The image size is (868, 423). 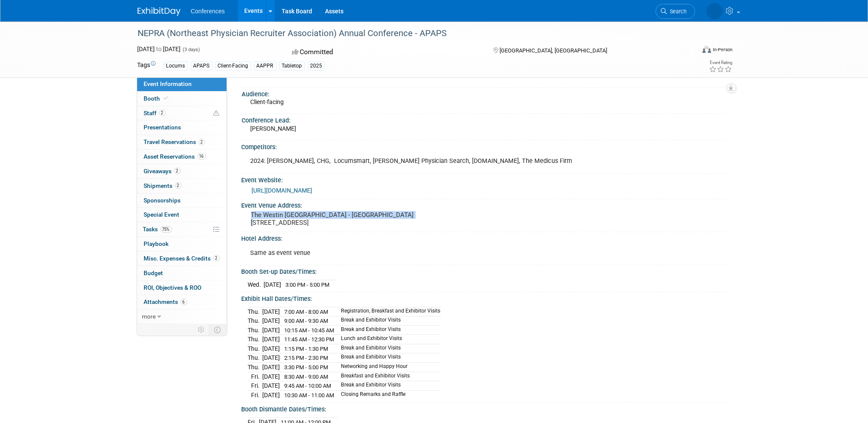 What do you see at coordinates (157, 229) in the screenshot?
I see `span: Tasks` at bounding box center [157, 229].